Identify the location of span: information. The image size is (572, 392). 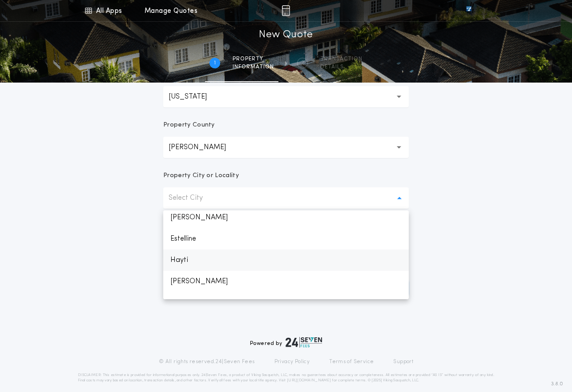
(253, 67).